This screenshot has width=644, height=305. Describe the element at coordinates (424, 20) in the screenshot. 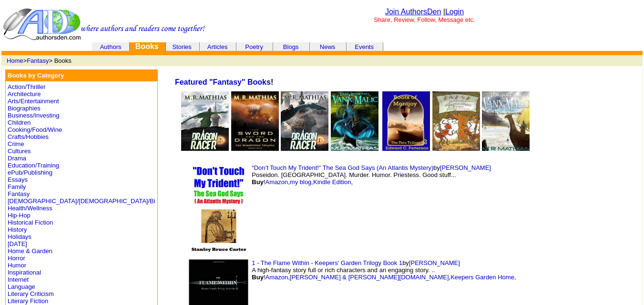

I see `font: Share, Review, Follow, Message etc.` at that location.